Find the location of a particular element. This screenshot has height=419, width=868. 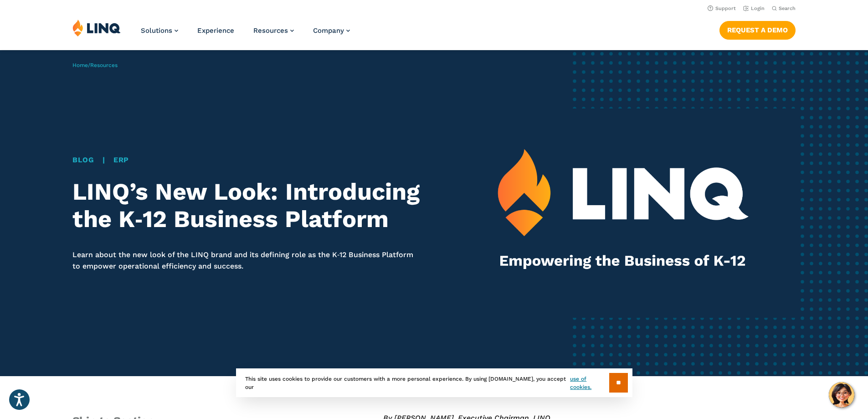

nav: Button Navigation is located at coordinates (757, 29).